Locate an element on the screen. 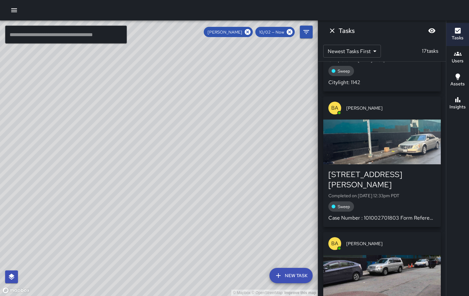 The image size is (469, 296). button: Filters is located at coordinates (306, 32).